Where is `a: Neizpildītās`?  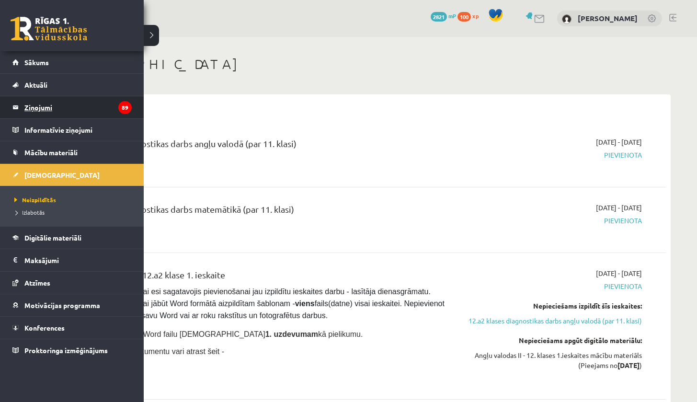
a: Neizpildītās is located at coordinates (73, 200).